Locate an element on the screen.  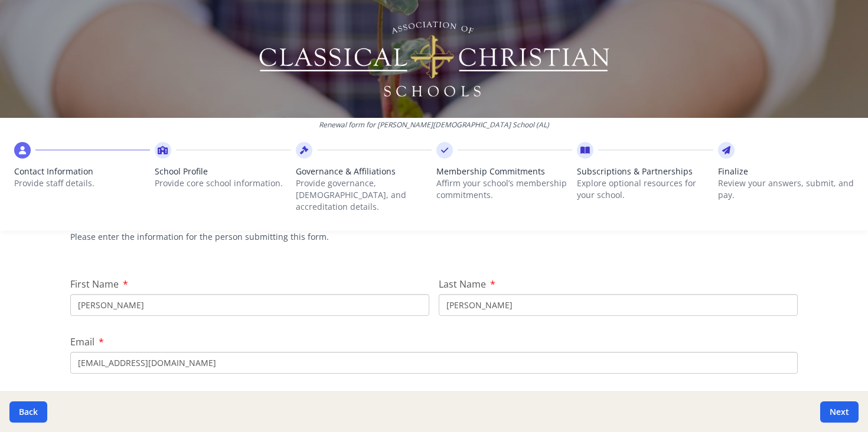
span: Last Name is located at coordinates (462, 284).